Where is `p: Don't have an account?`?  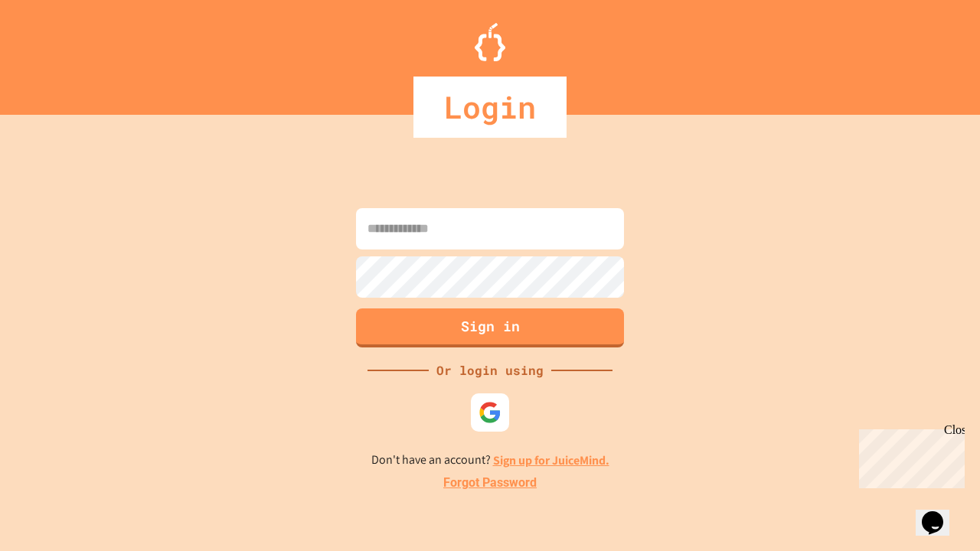 p: Don't have an account? is located at coordinates (490, 460).